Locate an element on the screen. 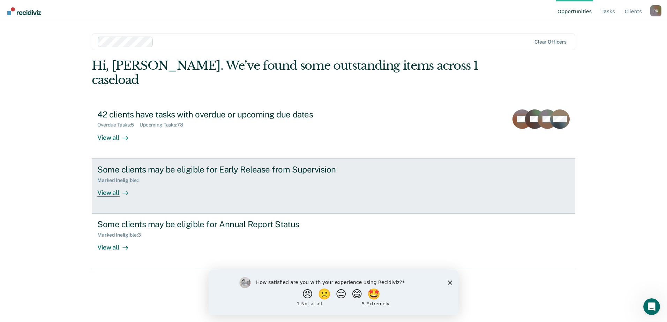 This screenshot has width=667, height=322. button: 1 is located at coordinates (99, 24).